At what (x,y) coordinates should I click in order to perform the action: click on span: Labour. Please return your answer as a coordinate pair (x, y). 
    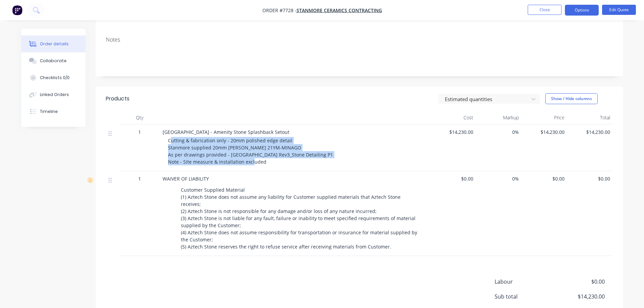
    Looking at the image, I should click on (525, 281).